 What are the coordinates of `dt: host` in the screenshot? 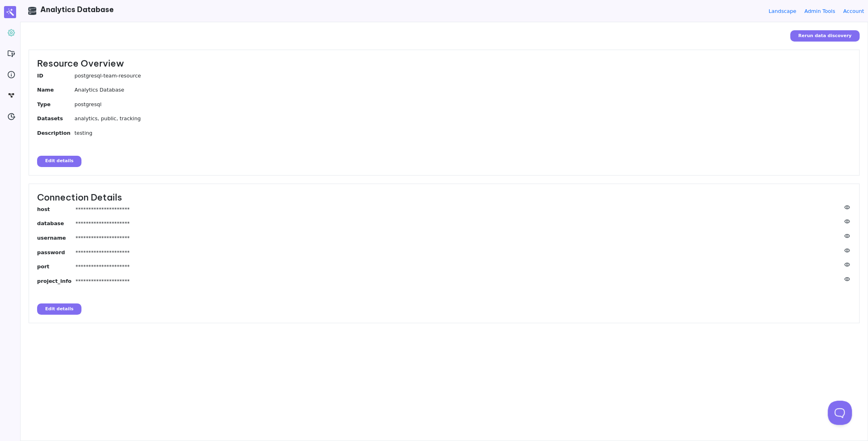 It's located at (56, 211).